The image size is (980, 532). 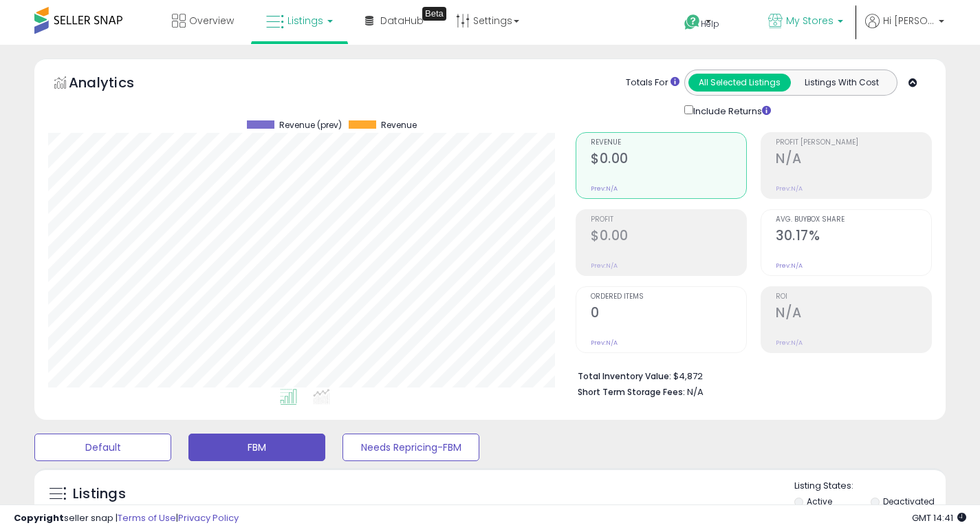 I want to click on a: Privacy Policy, so click(x=208, y=517).